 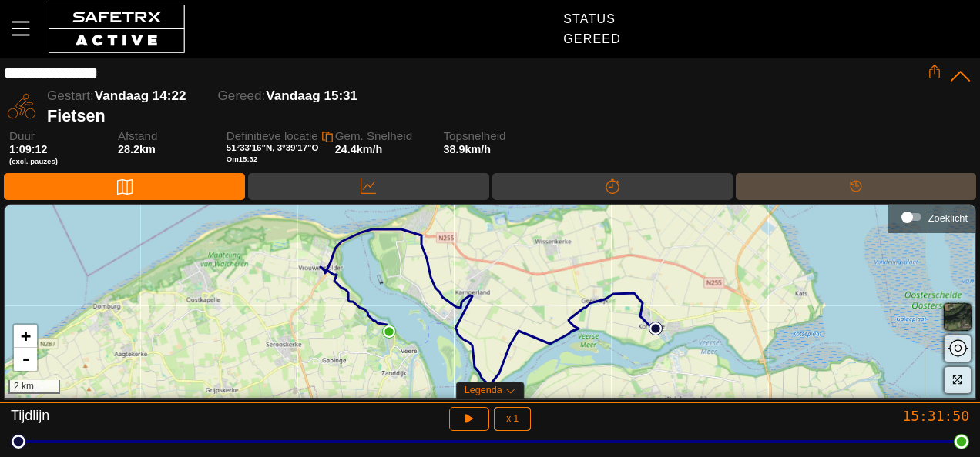 I want to click on img: PathStart.svg, so click(x=656, y=328).